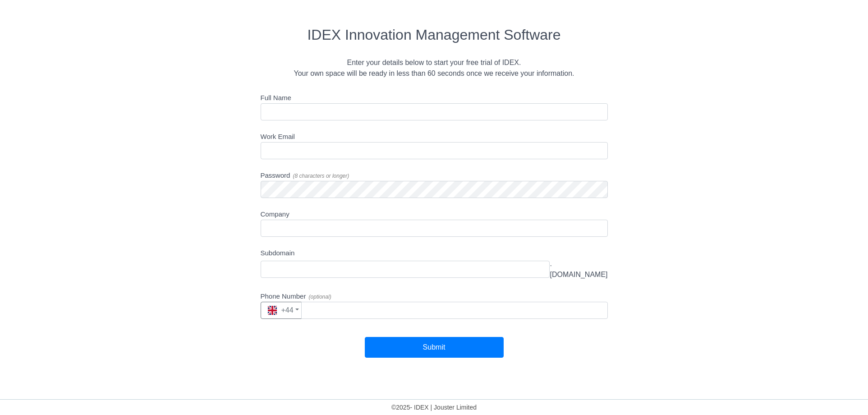 The width and height of the screenshot is (868, 415). What do you see at coordinates (434, 347) in the screenshot?
I see `button: Submit` at bounding box center [434, 347].